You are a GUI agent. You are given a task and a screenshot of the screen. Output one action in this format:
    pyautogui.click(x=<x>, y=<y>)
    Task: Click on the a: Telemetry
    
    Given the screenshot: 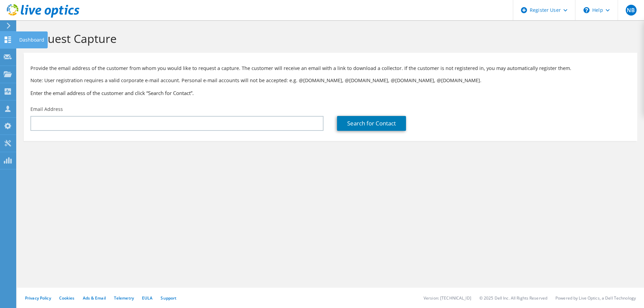 What is the action you would take?
    pyautogui.click(x=124, y=298)
    